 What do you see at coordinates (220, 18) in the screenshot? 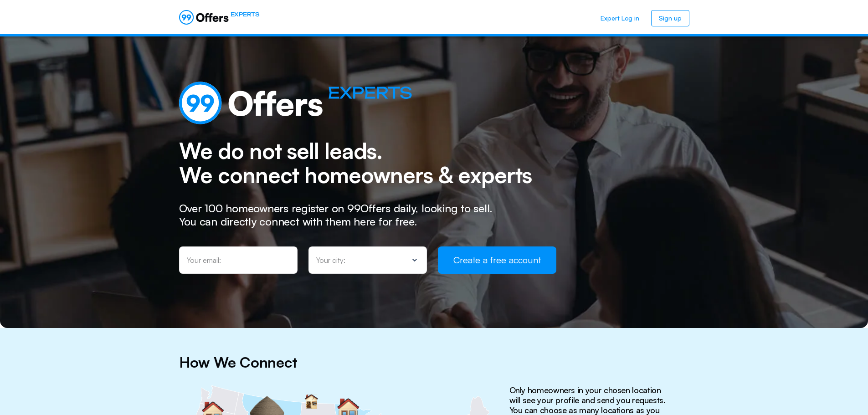
I see `a: EXPERTS` at bounding box center [220, 18].